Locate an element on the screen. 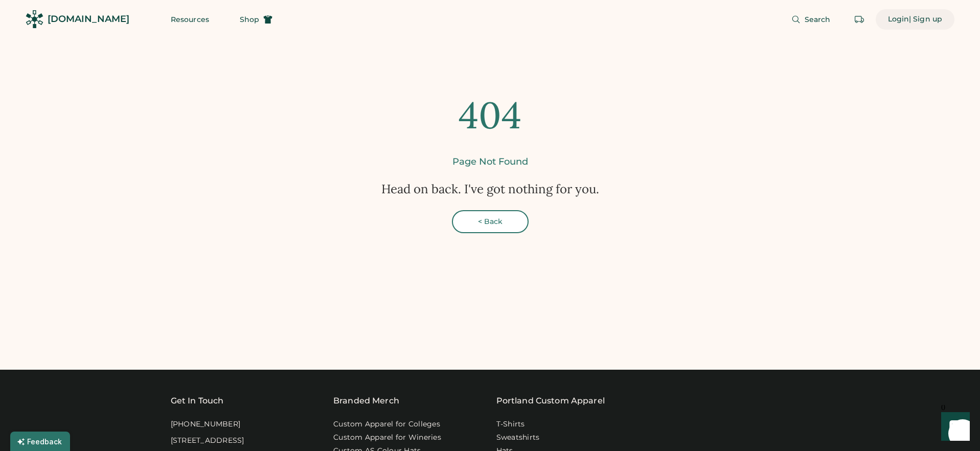 The width and height of the screenshot is (980, 451). button: Search is located at coordinates (811, 19).